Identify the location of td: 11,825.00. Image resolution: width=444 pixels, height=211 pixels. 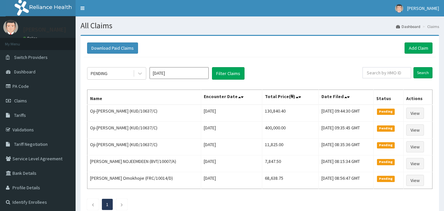
(291, 147).